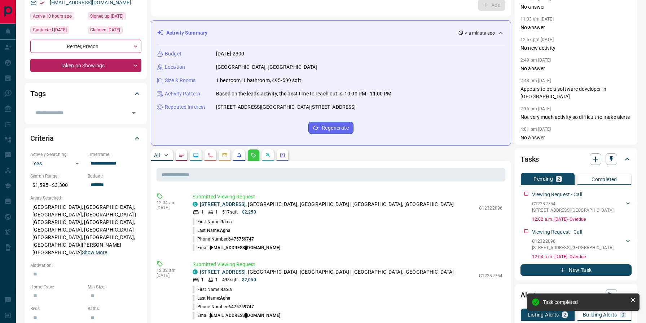 The image size is (646, 323). Describe the element at coordinates (604, 180) in the screenshot. I see `p: Completed` at that location.